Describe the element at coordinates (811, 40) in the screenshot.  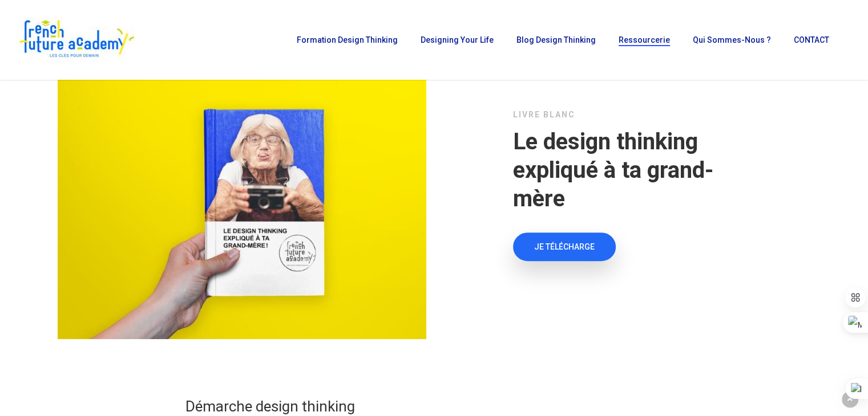
I see `span: CONTACT` at that location.